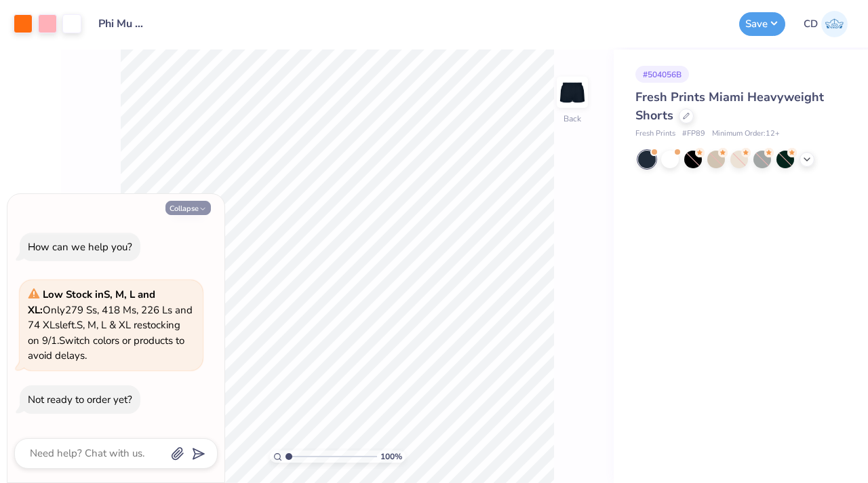 The image size is (868, 483). What do you see at coordinates (835, 23) in the screenshot?
I see `img: Colby Duncan` at bounding box center [835, 23].